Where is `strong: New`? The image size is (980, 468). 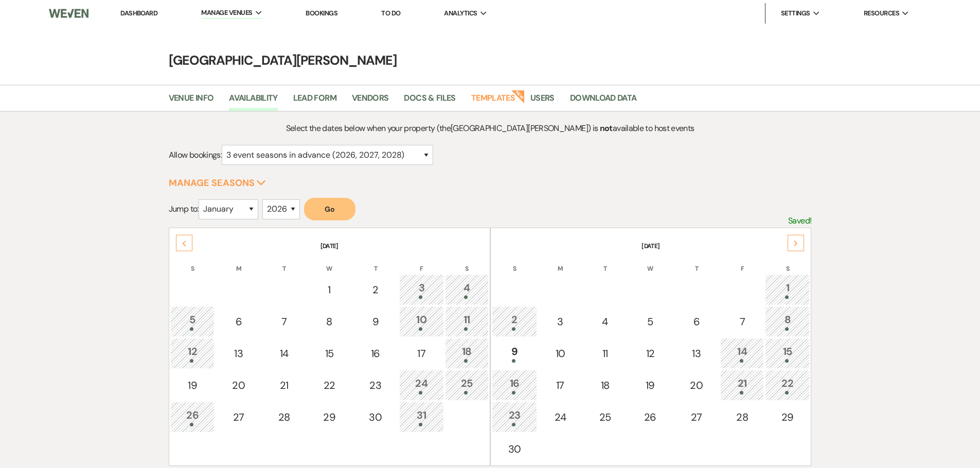
strong: New is located at coordinates (518, 97).